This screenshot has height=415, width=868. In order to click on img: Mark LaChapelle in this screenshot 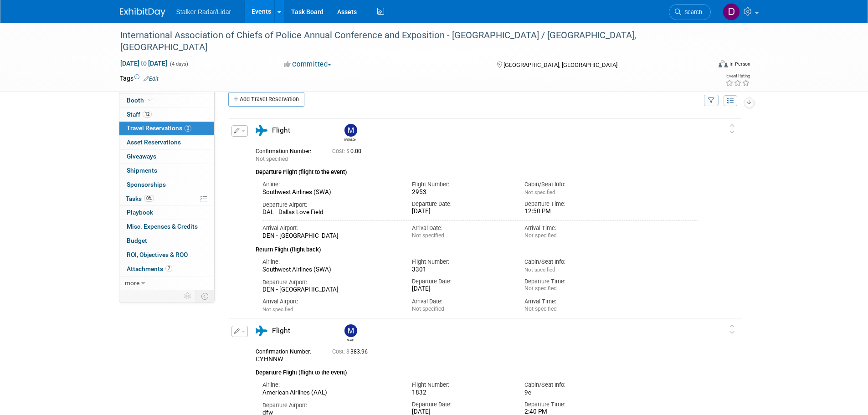, I will do `click(351, 331)`.